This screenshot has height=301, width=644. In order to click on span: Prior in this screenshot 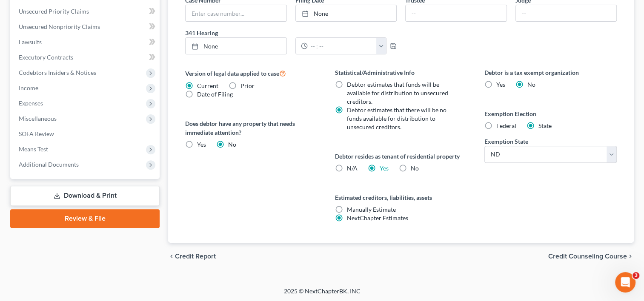, I will do `click(247, 86)`.